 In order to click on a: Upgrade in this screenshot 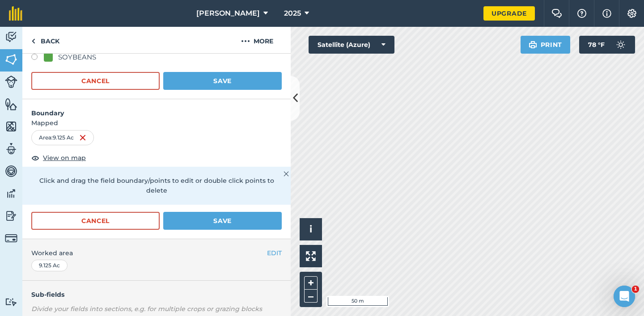, I will do `click(509, 13)`.